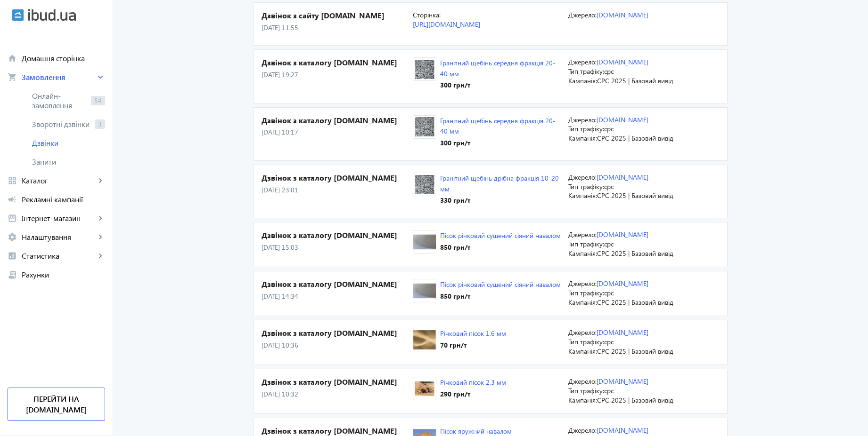  Describe the element at coordinates (61, 124) in the screenshot. I see `span: Зворотні дзвінки` at that location.